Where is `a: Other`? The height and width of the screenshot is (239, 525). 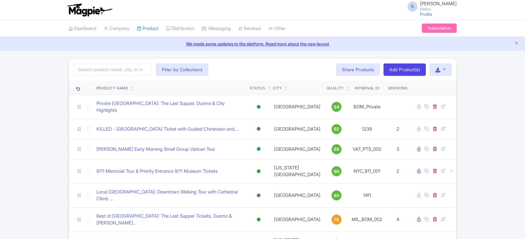
a: Other is located at coordinates (277, 28).